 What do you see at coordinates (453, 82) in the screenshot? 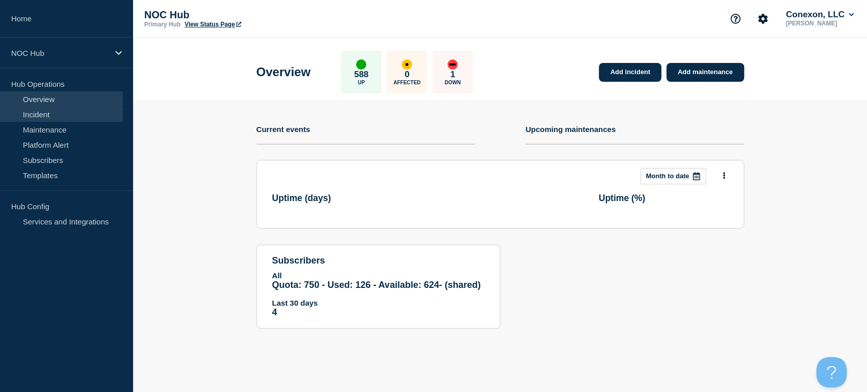
I see `p: Down` at bounding box center [453, 82].